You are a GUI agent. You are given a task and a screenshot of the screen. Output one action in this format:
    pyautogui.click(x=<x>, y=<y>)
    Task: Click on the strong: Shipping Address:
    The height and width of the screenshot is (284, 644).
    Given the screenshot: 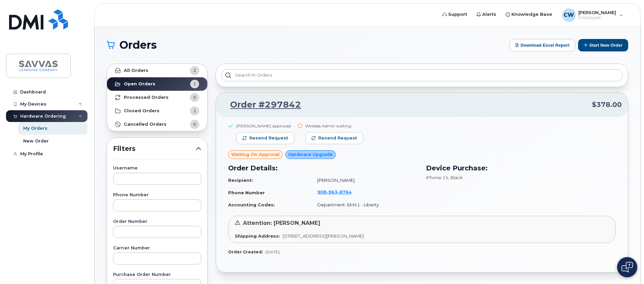 What is the action you would take?
    pyautogui.click(x=258, y=236)
    